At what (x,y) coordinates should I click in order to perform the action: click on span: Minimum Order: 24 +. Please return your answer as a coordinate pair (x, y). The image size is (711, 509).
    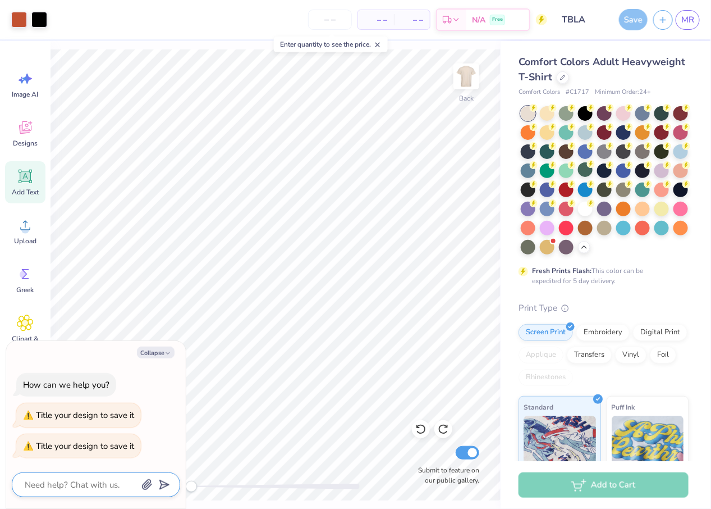
    Looking at the image, I should click on (623, 92).